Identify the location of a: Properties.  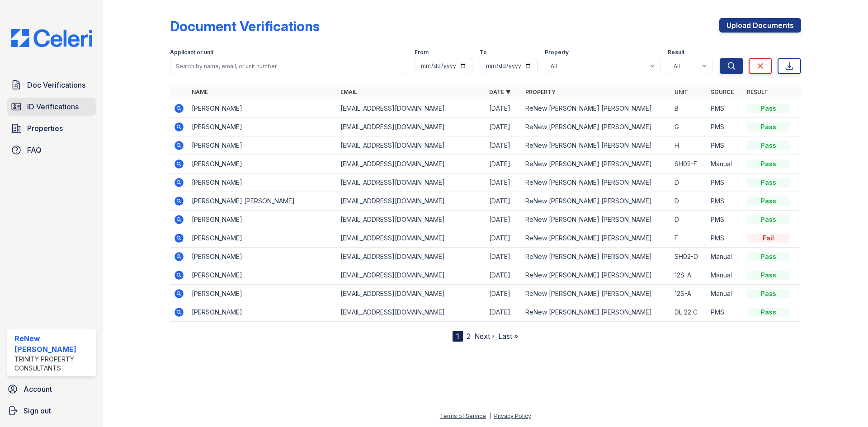
(52, 128).